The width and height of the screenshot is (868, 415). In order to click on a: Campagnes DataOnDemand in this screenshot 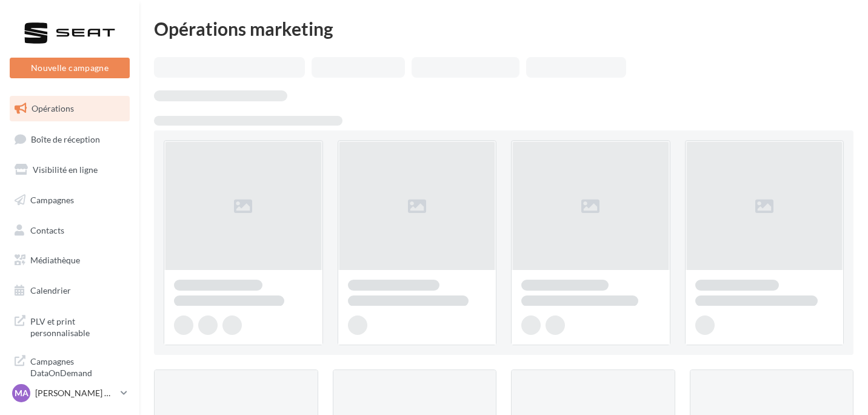, I will do `click(70, 366)`.